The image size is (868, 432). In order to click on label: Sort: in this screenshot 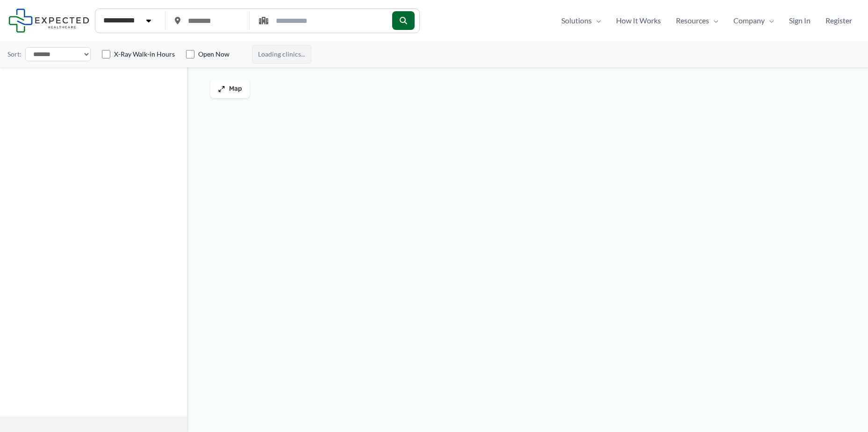, I will do `click(15, 54)`.